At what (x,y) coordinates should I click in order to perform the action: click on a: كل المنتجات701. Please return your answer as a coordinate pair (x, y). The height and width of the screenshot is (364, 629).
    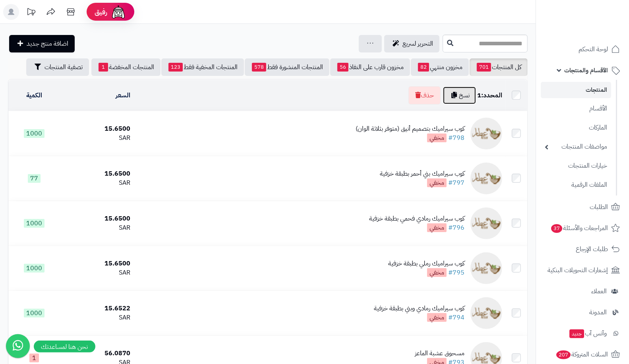
    Looking at the image, I should click on (498, 67).